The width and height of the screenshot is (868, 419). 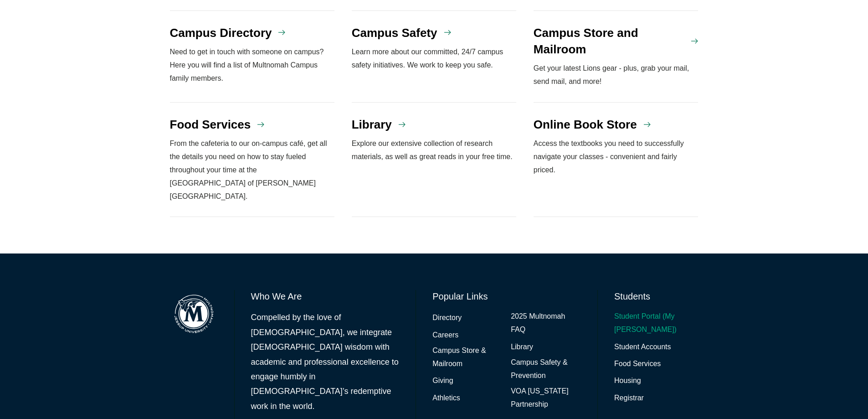 I want to click on a: Campus Safety Learn more about our committed, 24/7 campus safety initiatives. We work to keep you..., so click(x=434, y=56).